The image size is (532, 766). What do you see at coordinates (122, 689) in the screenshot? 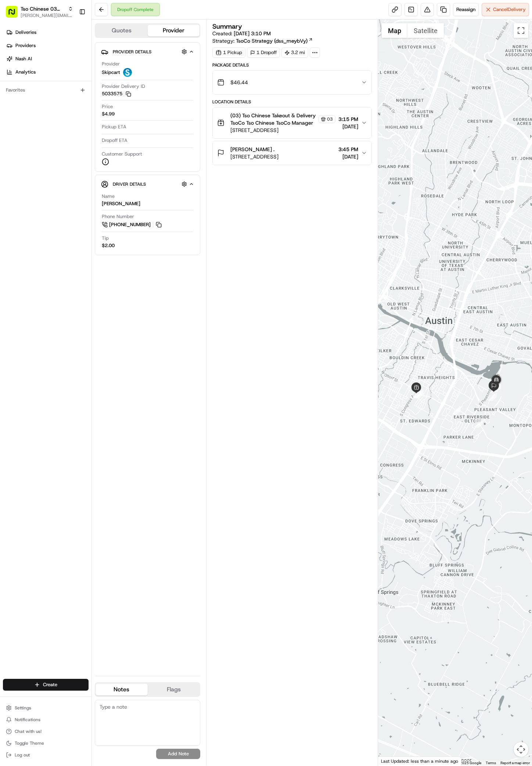
I see `button: Notes` at bounding box center [122, 689].